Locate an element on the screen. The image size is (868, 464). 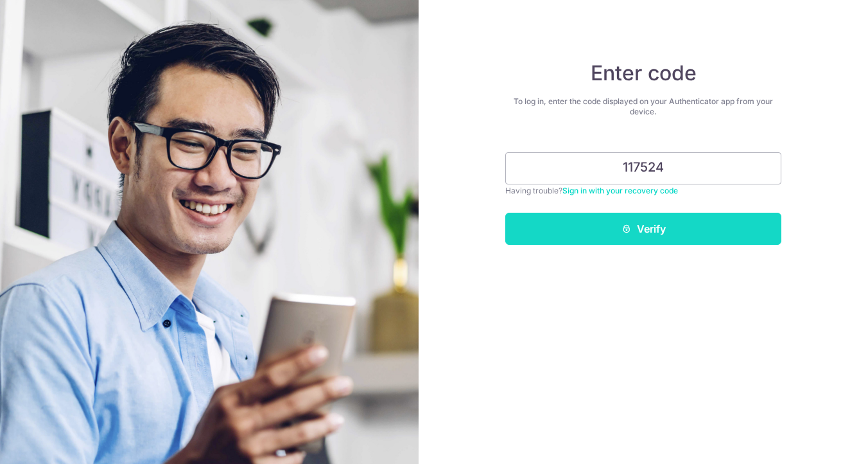
h4: Enter code is located at coordinates (643, 73).